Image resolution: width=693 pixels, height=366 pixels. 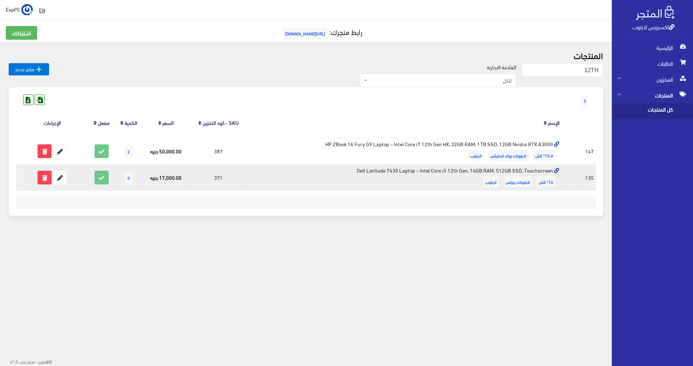 What do you see at coordinates (44, 362) in the screenshot?
I see `strong: المتجر` at bounding box center [44, 362].